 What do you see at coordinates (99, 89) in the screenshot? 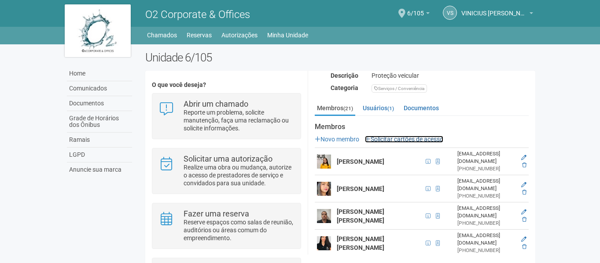
I see `a: Comunicados` at bounding box center [99, 89].